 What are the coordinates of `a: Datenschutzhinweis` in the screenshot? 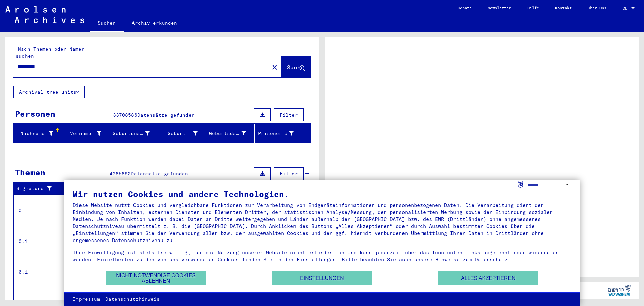 It's located at (133, 299).